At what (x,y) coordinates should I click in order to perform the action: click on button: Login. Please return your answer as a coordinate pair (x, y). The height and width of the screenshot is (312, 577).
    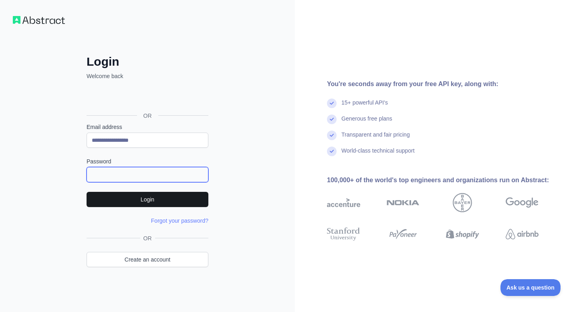
    Looking at the image, I should click on (148, 200).